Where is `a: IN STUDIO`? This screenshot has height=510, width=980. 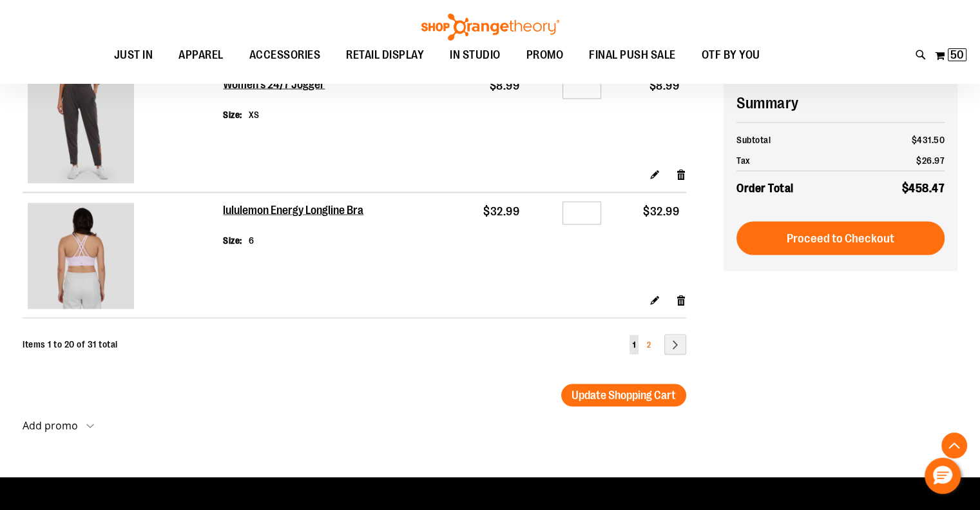 a: IN STUDIO is located at coordinates (475, 56).